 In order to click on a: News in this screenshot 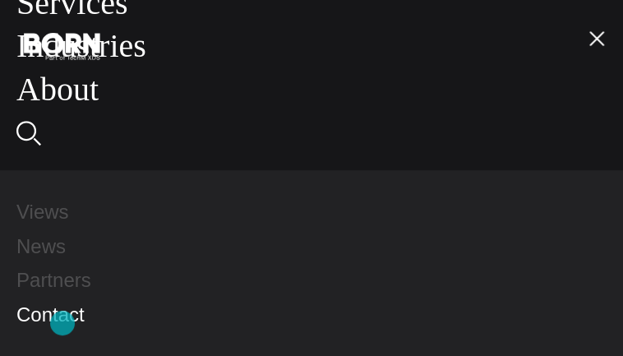, I will do `click(41, 246)`.